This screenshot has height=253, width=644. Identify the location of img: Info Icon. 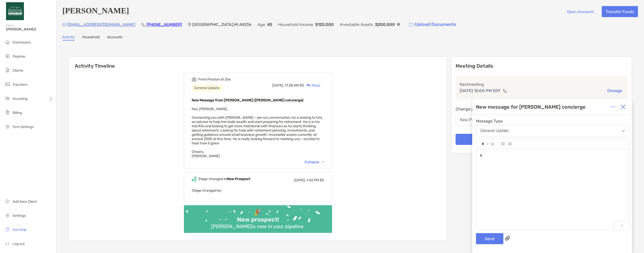
(399, 24).